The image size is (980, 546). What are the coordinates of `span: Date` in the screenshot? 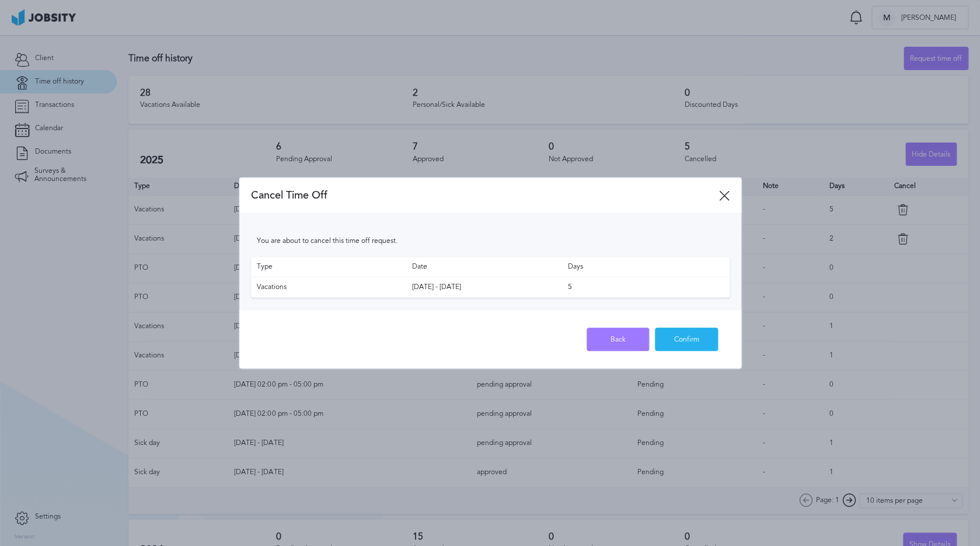 It's located at (490, 267).